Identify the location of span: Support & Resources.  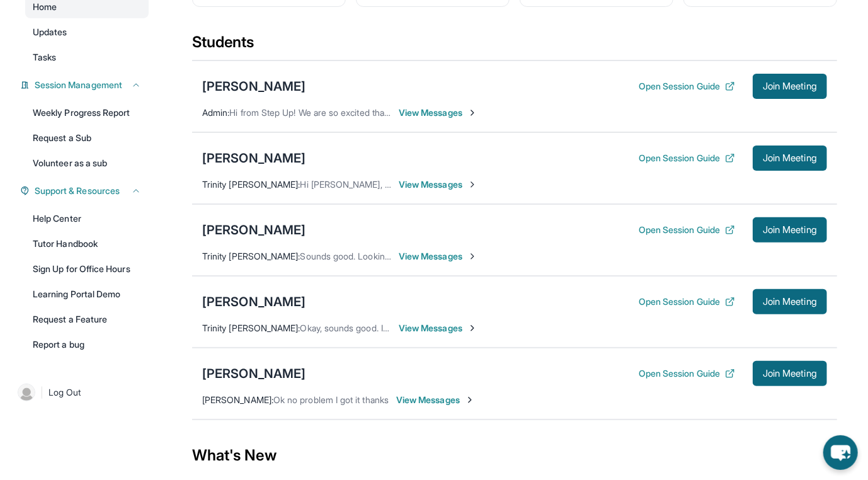
(77, 191).